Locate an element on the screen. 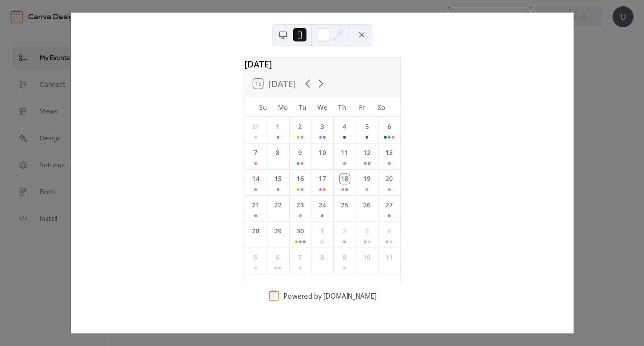 Image resolution: width=644 pixels, height=346 pixels. div: 25 is located at coordinates (344, 205).